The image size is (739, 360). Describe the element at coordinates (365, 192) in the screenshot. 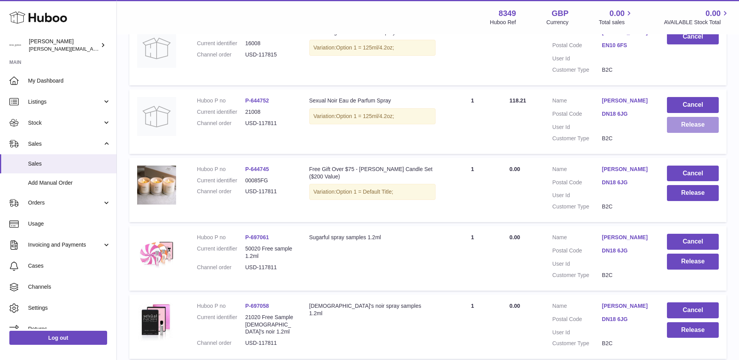

I see `span: Option 1 = Default Title;` at that location.